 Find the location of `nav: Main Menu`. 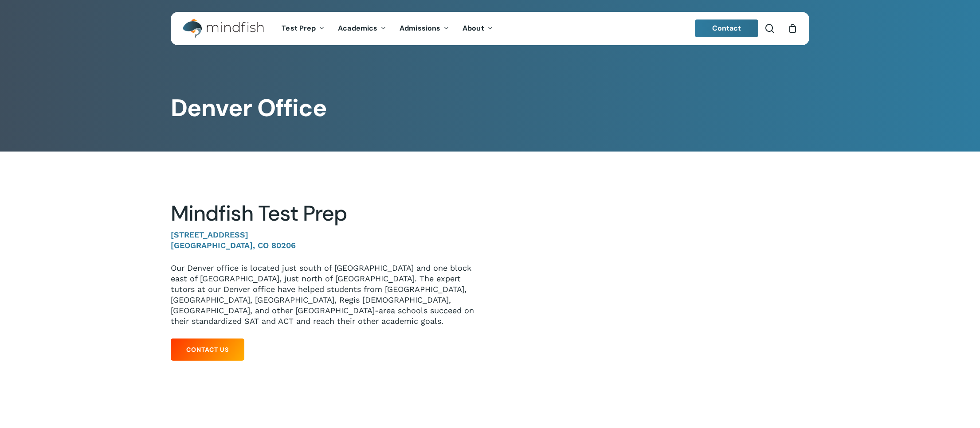

nav: Main Menu is located at coordinates (387, 28).